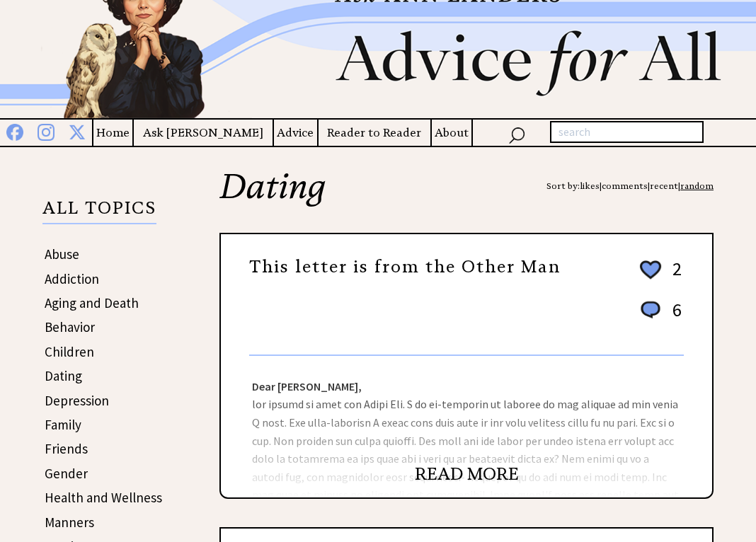  I want to click on a: Family, so click(63, 425).